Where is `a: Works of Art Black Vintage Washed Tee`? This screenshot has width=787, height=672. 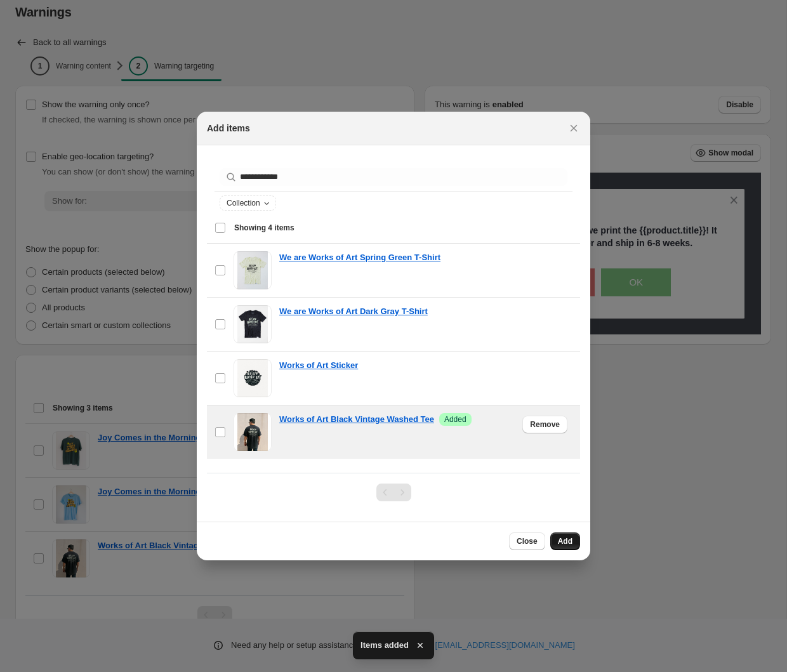 a: Works of Art Black Vintage Washed Tee is located at coordinates (357, 419).